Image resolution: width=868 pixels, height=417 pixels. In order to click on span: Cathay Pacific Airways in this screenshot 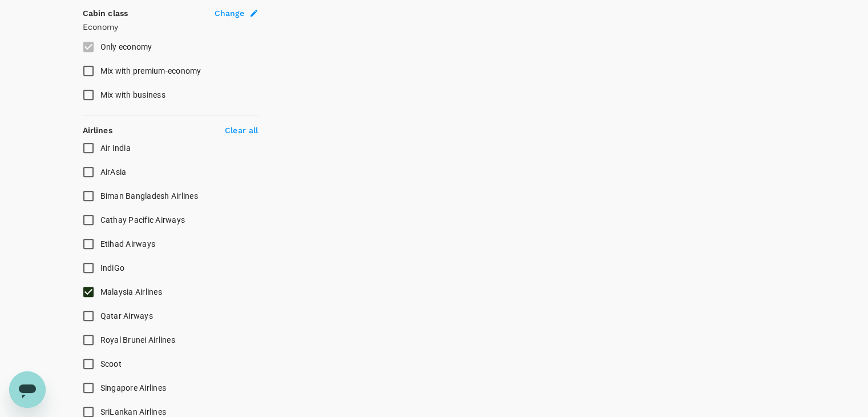, I will do `click(143, 220)`.